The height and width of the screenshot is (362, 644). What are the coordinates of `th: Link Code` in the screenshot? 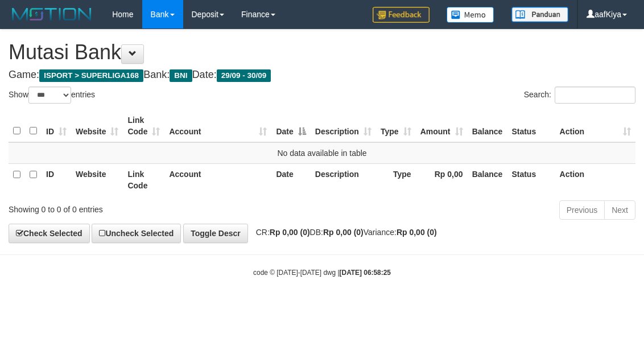 It's located at (143, 180).